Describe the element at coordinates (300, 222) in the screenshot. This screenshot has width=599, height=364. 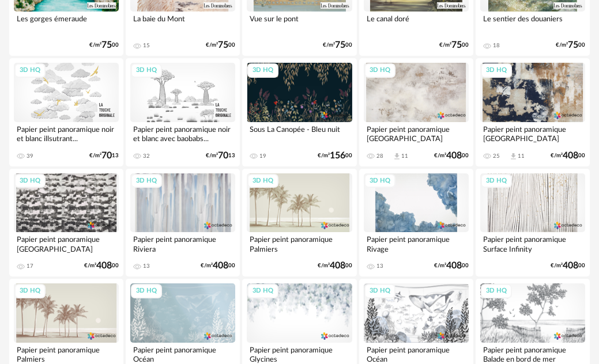
I see `a: 3D HQ Papier peint panoramique Palmiers €/m²40800` at that location.